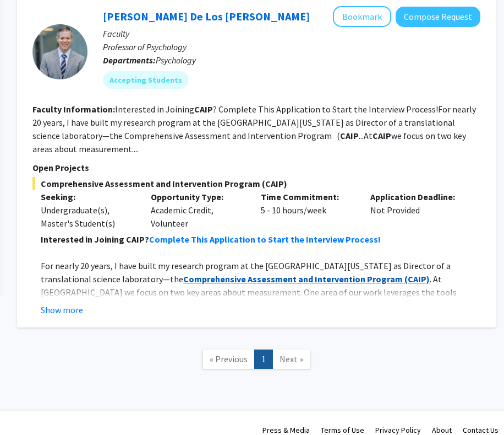  What do you see at coordinates (481, 430) in the screenshot?
I see `a: Contact Us` at bounding box center [481, 430].